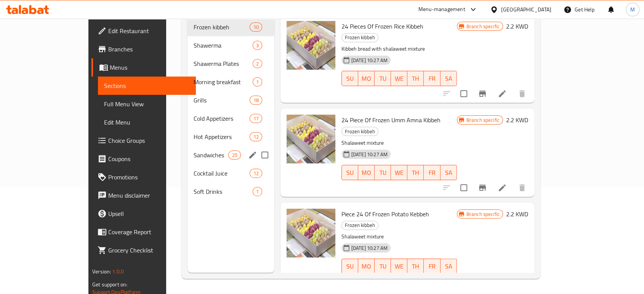 The width and height of the screenshot is (644, 294). I want to click on span: 2, so click(257, 63).